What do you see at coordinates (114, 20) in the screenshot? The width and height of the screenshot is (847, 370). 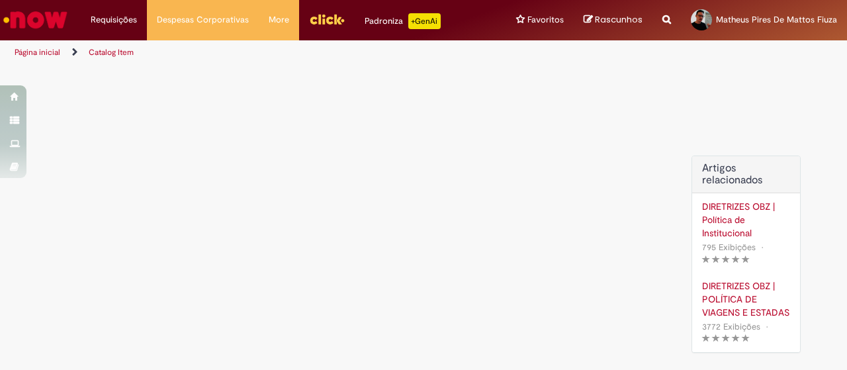 I see `span: Requisições` at bounding box center [114, 20].